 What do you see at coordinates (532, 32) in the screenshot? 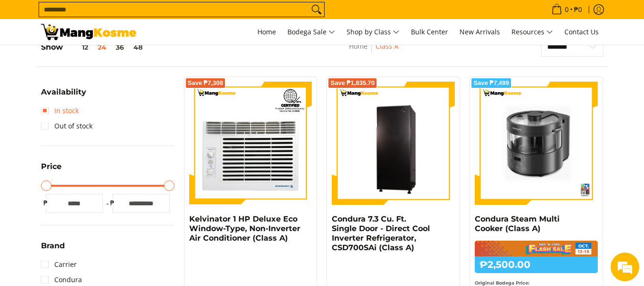
I see `a: Resources` at bounding box center [532, 32].